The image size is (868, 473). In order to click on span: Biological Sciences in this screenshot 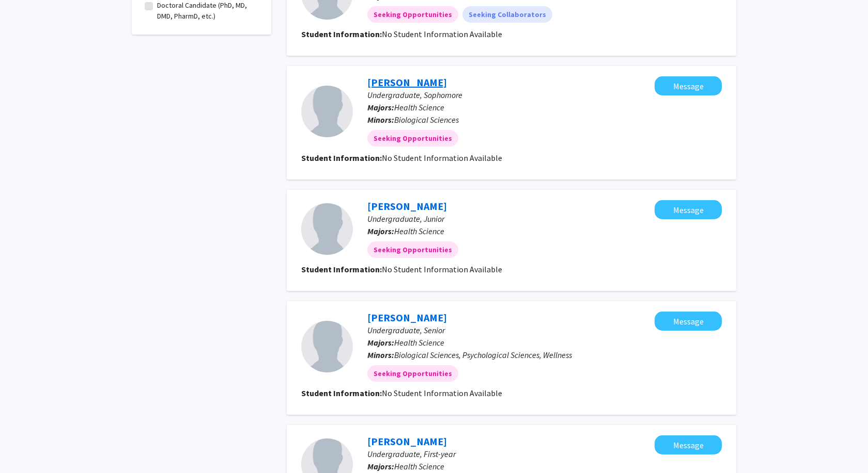, I will do `click(427, 120)`.